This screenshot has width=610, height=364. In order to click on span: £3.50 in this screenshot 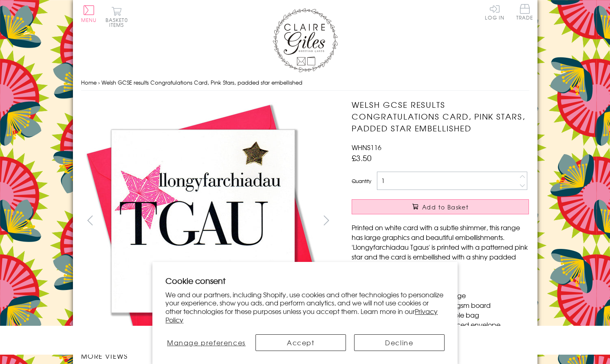, I will do `click(361, 158)`.